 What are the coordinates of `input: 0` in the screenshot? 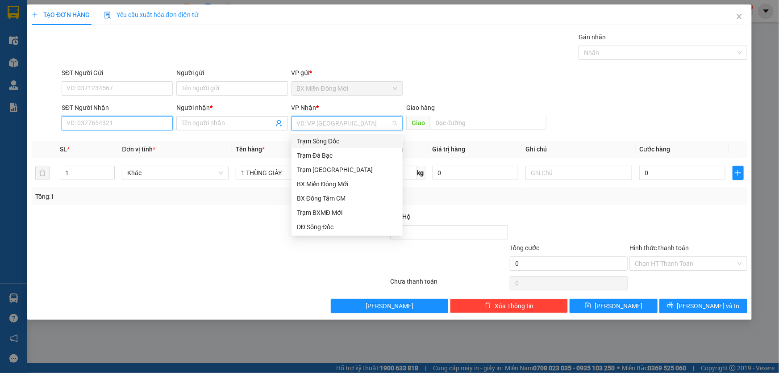 It's located at (476, 173).